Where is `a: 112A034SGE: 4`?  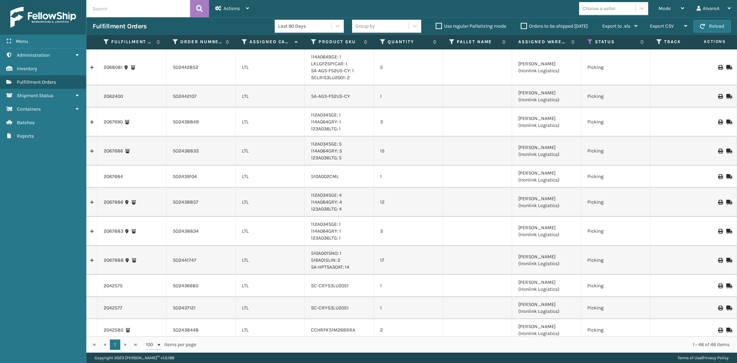 a: 112A034SGE: 4 is located at coordinates (326, 195).